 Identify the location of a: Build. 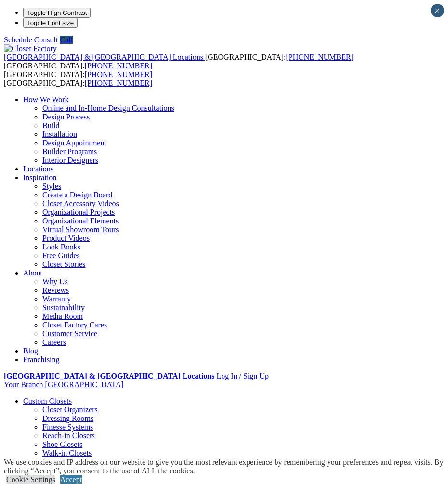
(51, 126).